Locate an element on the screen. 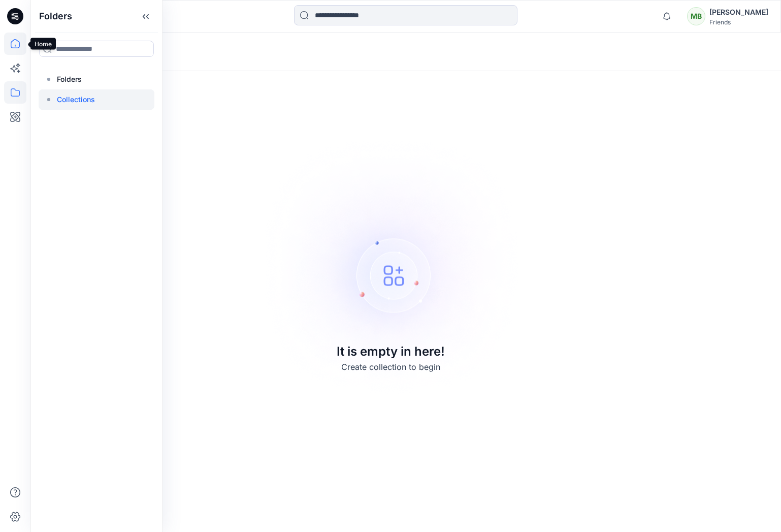 The width and height of the screenshot is (781, 532). p: Folders is located at coordinates (69, 79).